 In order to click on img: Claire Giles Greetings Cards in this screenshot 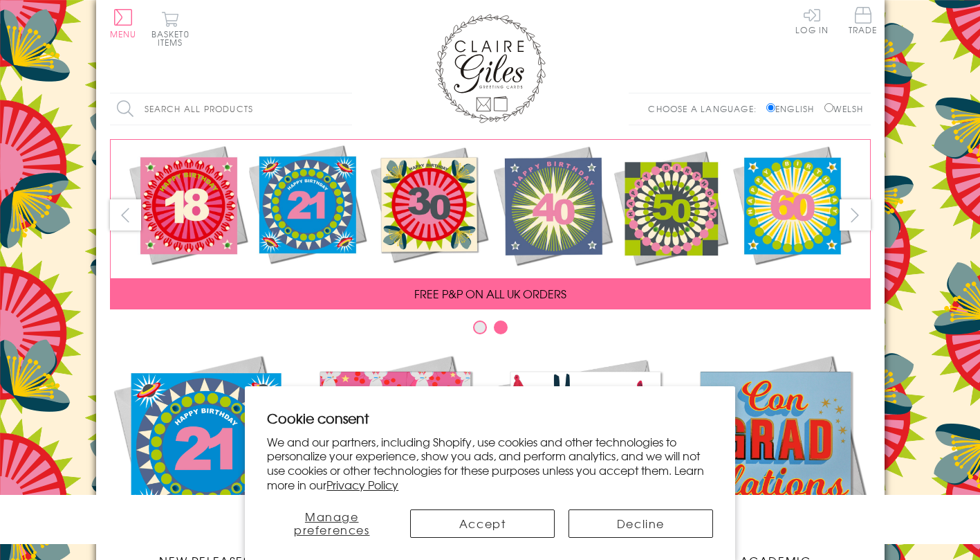, I will do `click(490, 68)`.